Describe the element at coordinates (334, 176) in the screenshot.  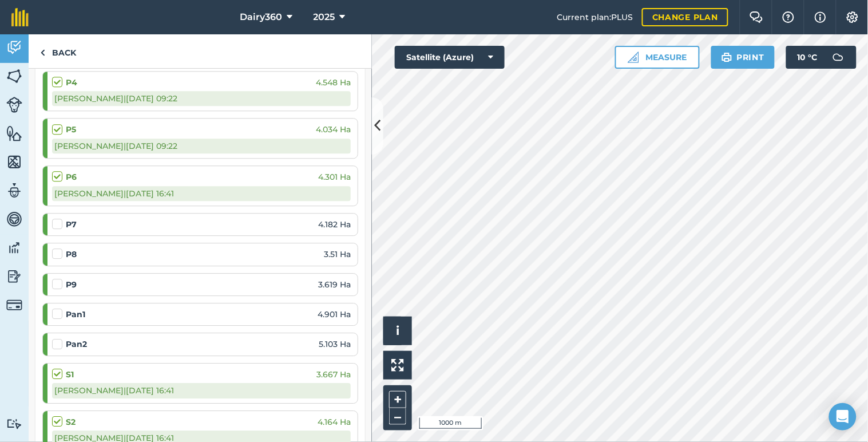
I see `span: 4.301 Ha` at that location.